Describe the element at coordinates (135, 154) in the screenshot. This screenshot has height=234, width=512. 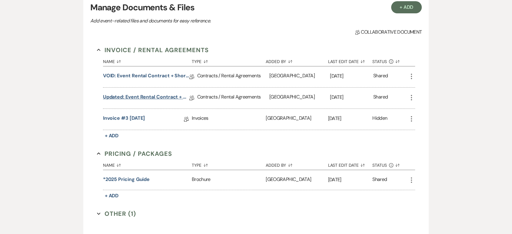
I see `button: Pricing / Packages` at that location.